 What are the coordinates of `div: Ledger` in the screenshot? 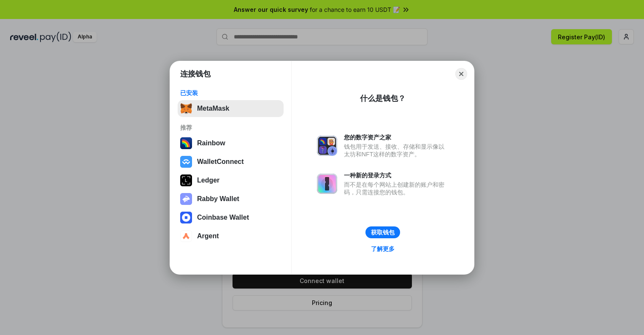 It's located at (208, 181).